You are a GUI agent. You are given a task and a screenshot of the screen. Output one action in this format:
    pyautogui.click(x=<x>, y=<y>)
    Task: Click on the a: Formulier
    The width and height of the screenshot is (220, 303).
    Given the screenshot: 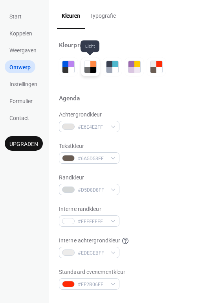 What is the action you would take?
    pyautogui.click(x=21, y=100)
    